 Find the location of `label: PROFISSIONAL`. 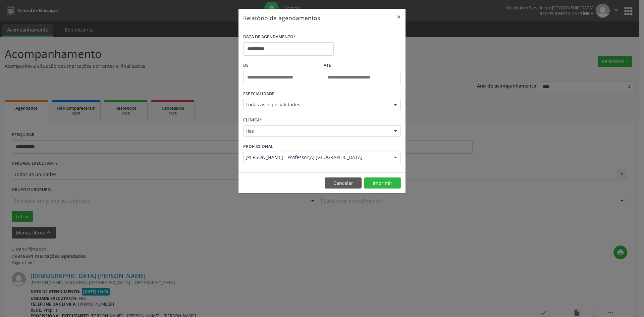

label: PROFISSIONAL is located at coordinates (259, 146).